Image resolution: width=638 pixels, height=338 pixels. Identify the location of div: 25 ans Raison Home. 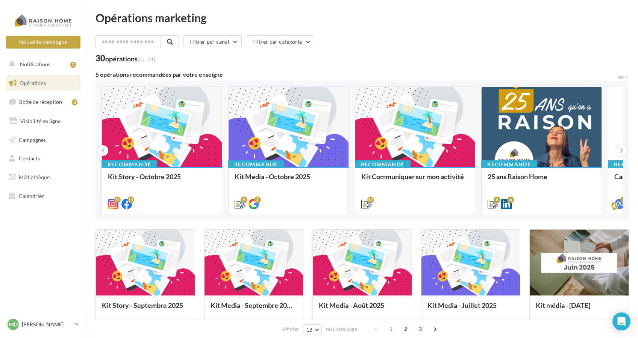
(542, 180).